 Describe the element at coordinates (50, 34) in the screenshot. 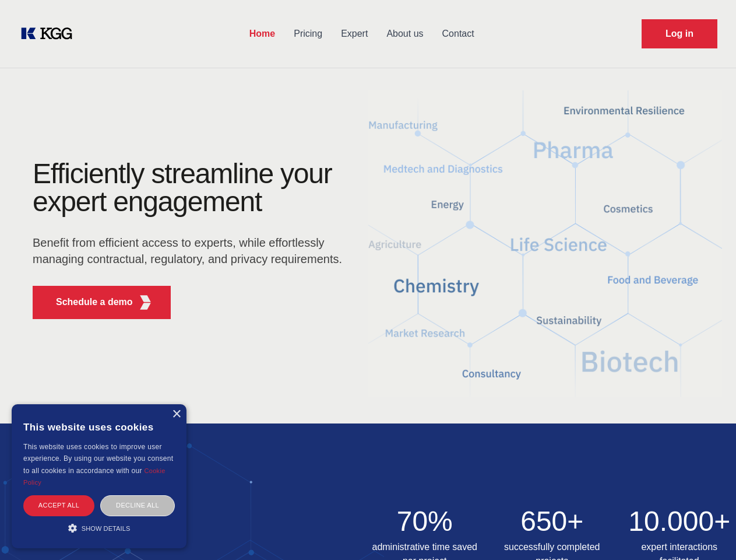

I see `a: KOL Knowledge Platform: Talk to Key External Experts (KEE)` at that location.